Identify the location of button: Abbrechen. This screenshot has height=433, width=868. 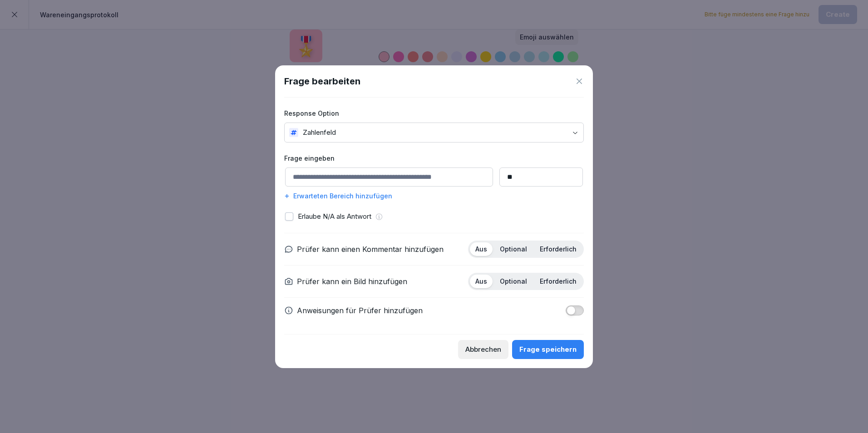
(483, 349).